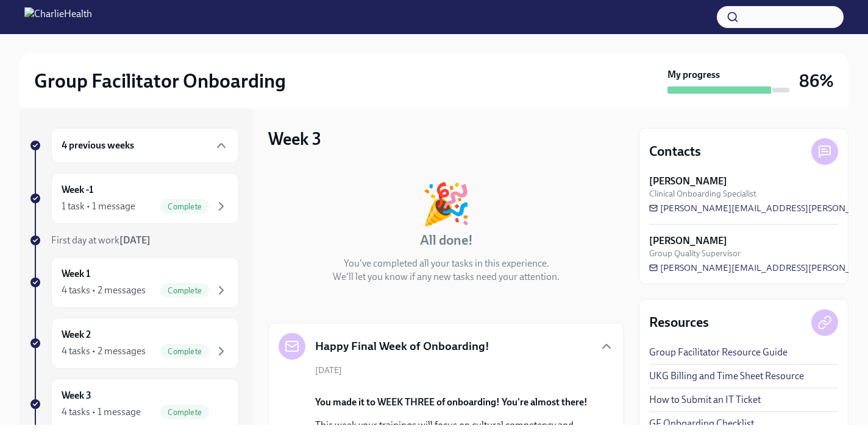 Image resolution: width=868 pixels, height=437 pixels. What do you see at coordinates (703, 193) in the screenshot?
I see `span: Clinical Onboarding Specialist` at bounding box center [703, 193].